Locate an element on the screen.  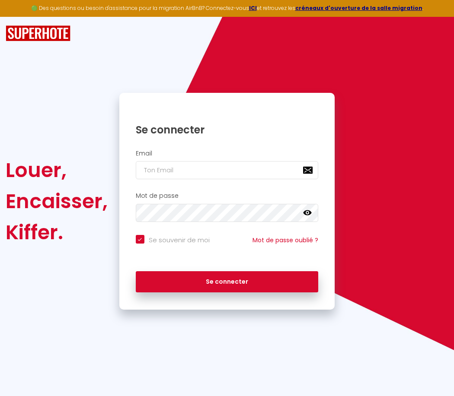
h2: Mot de passe is located at coordinates (227, 196).